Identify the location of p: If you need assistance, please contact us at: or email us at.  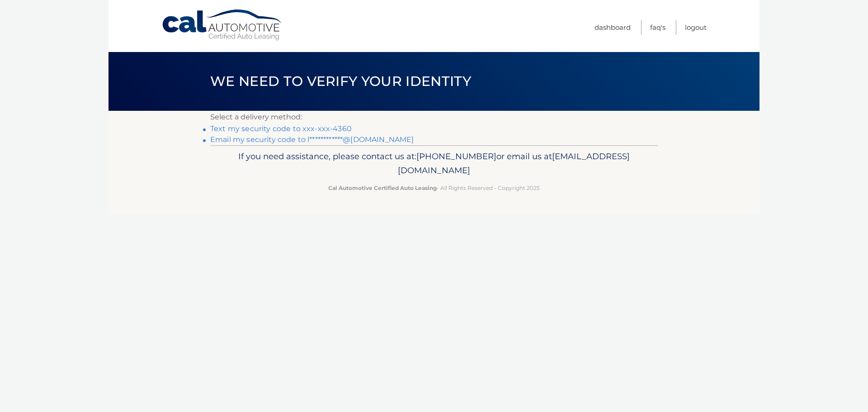
(434, 164).